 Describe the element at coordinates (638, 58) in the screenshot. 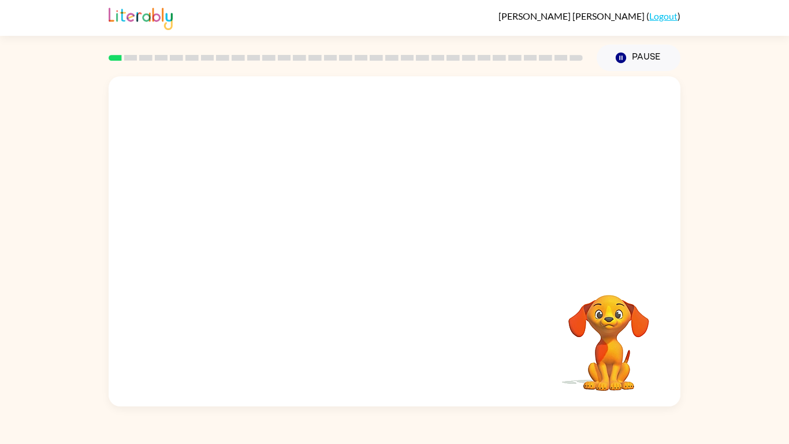

I see `button: Pause` at that location.